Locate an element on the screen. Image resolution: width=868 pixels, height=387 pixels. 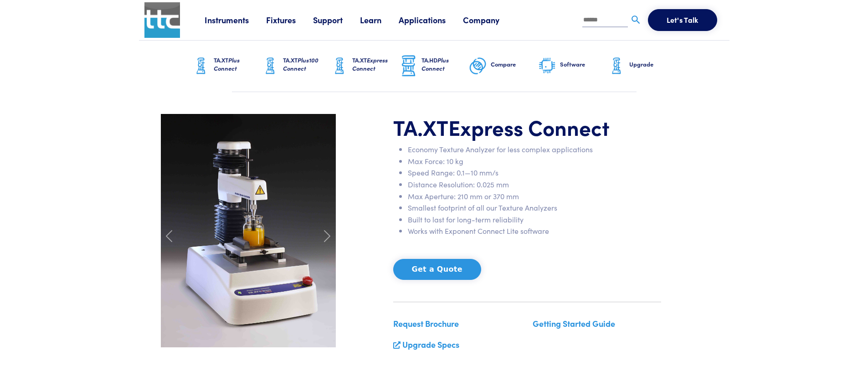
li: Max Aperture: 210 mm or 370 mm is located at coordinates (534, 197).